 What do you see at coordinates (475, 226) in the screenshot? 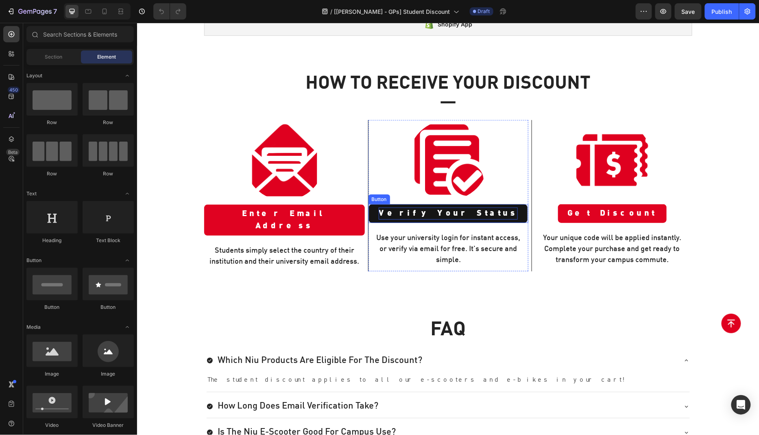
I see `p: Your unique code will be applied instantly. Complete your purchase and get ready to transform you...` at bounding box center [475, 226].